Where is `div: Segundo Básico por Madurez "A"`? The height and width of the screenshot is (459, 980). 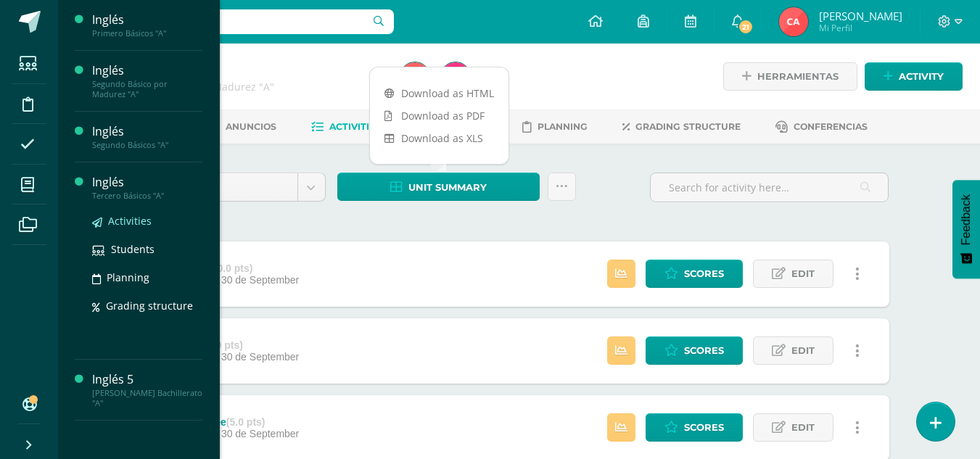 div: Segundo Básico por Madurez "A" is located at coordinates (147, 89).